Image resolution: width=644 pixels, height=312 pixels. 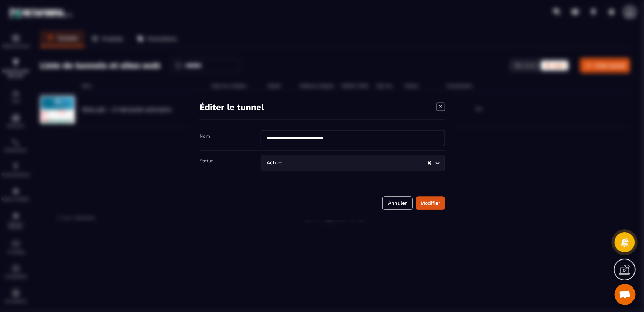 What do you see at coordinates (232, 107) in the screenshot?
I see `h4: Éditer le tunnel` at bounding box center [232, 107].